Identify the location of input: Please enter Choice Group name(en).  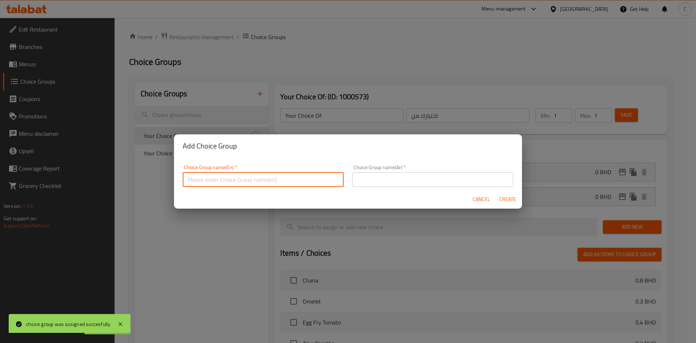
(263, 180).